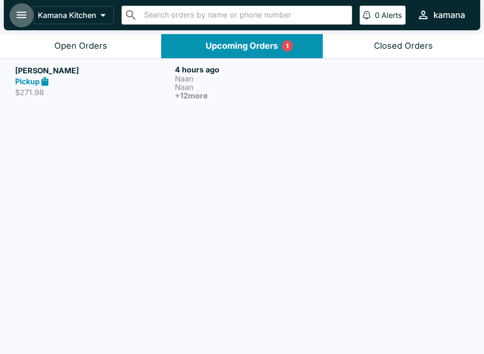  Describe the element at coordinates (392, 15) in the screenshot. I see `p: Alerts` at that location.